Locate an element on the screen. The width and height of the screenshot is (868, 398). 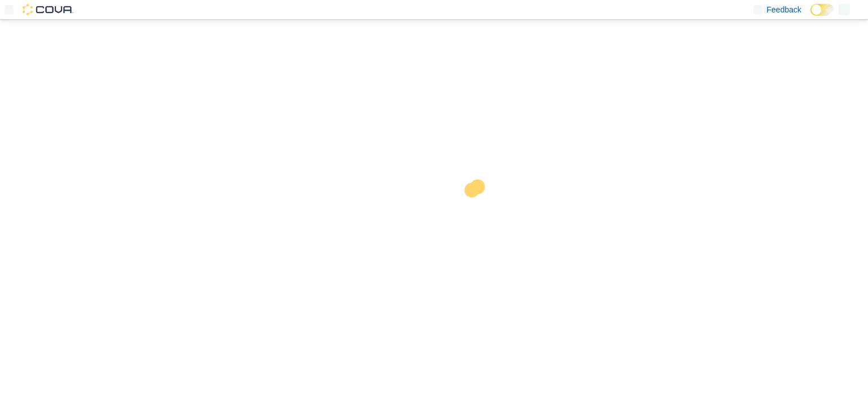
span: Feedback is located at coordinates (784, 10).